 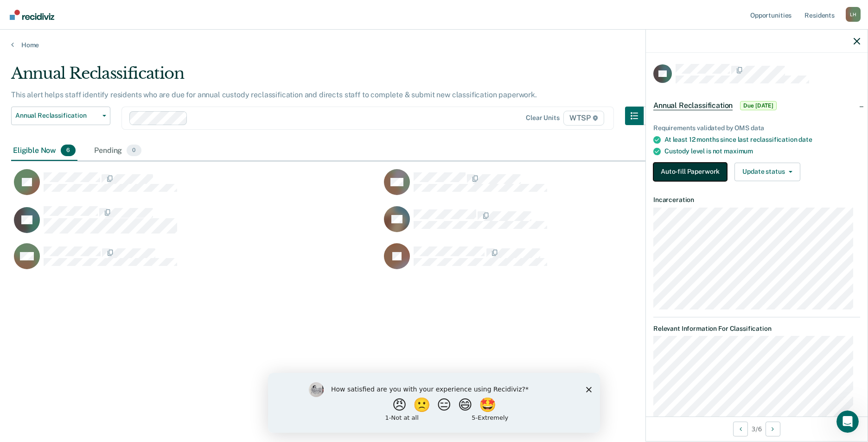 What do you see at coordinates (117, 151) in the screenshot?
I see `div: Pending` at bounding box center [117, 151].